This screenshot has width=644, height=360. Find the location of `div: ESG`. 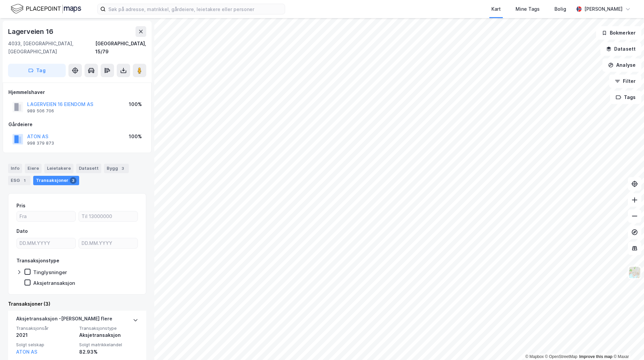

div: ESG is located at coordinates (19, 180).